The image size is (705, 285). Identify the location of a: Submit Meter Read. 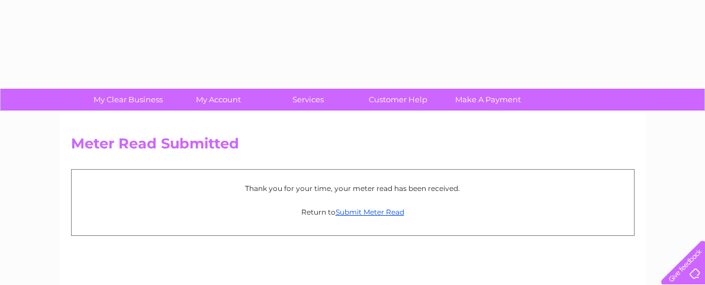
(370, 212).